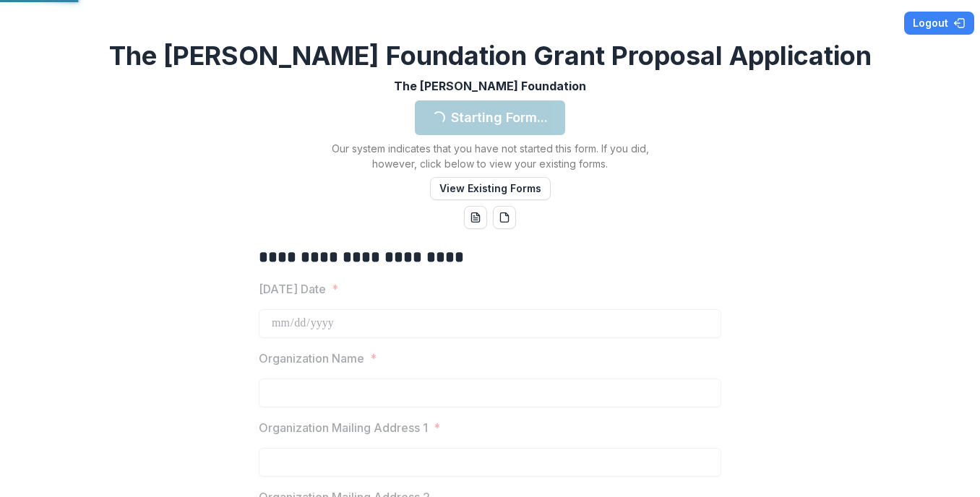  What do you see at coordinates (490, 189) in the screenshot?
I see `button: View Existing Forms` at bounding box center [490, 189].